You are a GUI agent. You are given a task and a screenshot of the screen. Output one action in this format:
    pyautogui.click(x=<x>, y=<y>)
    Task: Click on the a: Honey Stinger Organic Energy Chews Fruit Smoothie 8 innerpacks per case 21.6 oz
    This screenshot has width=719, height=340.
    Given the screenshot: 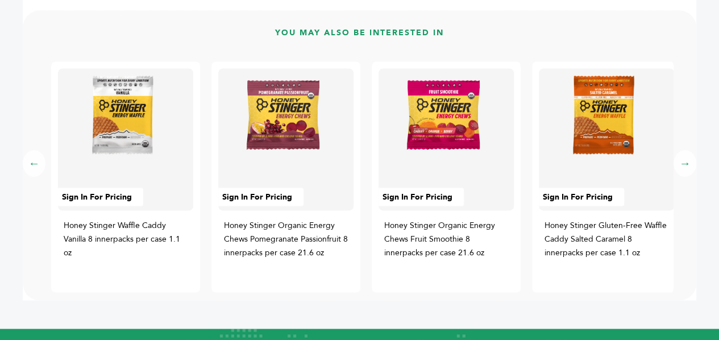 What is the action you would take?
    pyautogui.click(x=439, y=239)
    